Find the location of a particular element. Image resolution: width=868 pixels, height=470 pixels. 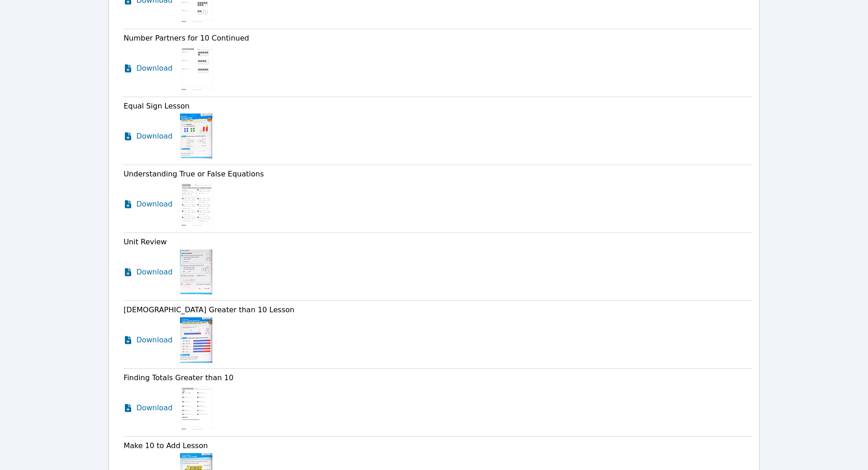

img: Number Partners for 10 Continued is located at coordinates (197, 68).